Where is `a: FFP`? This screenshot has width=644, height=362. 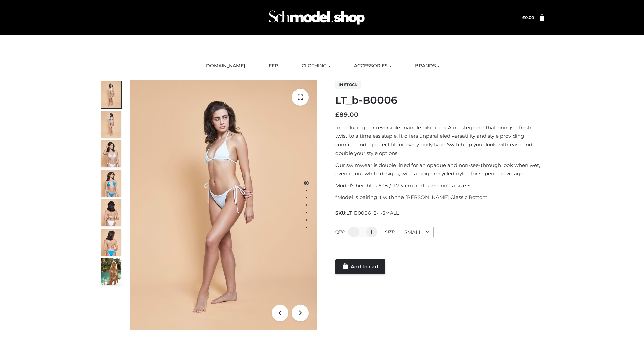
a: FFP is located at coordinates (273, 66).